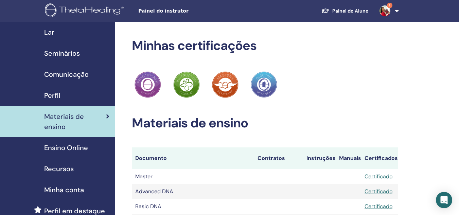 This screenshot has width=459, height=215. I want to click on img: graduation-cap-white.svg, so click(326, 11).